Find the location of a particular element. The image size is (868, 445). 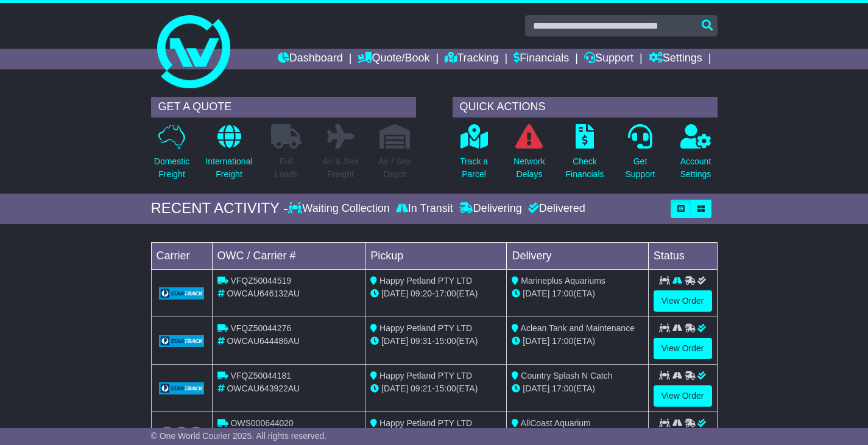

img: TNT_Domestic.png is located at coordinates (181, 434).